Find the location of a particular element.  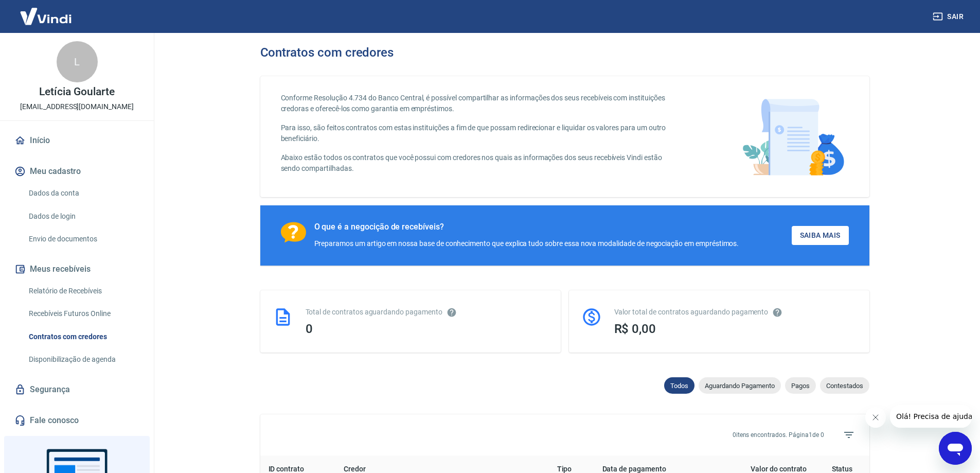

a: Disponibilização de agenda is located at coordinates (83, 359).